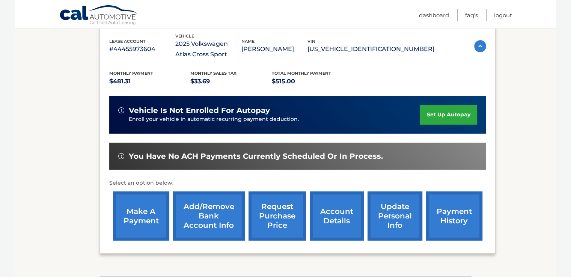  What do you see at coordinates (142, 49) in the screenshot?
I see `p: #44455973604` at bounding box center [142, 49].